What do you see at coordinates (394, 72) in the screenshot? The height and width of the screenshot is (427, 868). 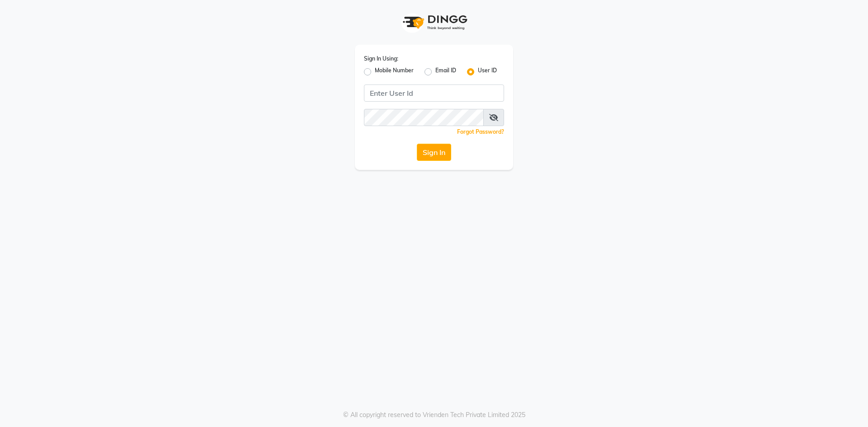 I see `label: Mobile Number` at bounding box center [394, 72].